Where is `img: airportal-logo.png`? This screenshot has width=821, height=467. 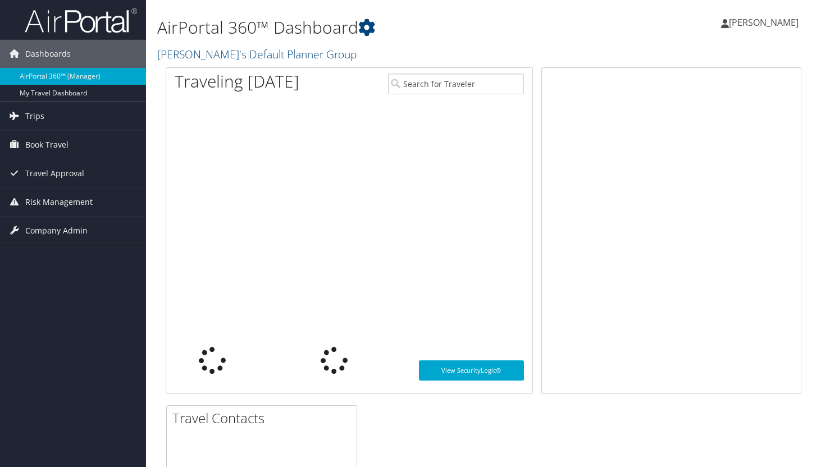
img: airportal-logo.png is located at coordinates (81, 20).